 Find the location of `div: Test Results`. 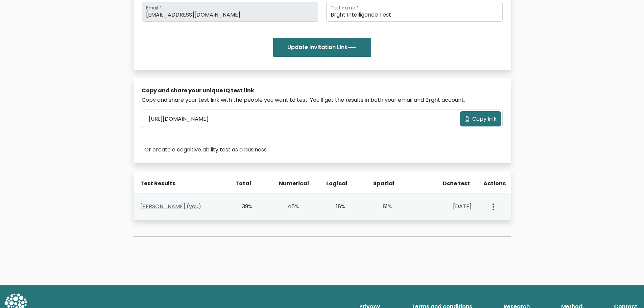

div: Test Results is located at coordinates (182, 184).